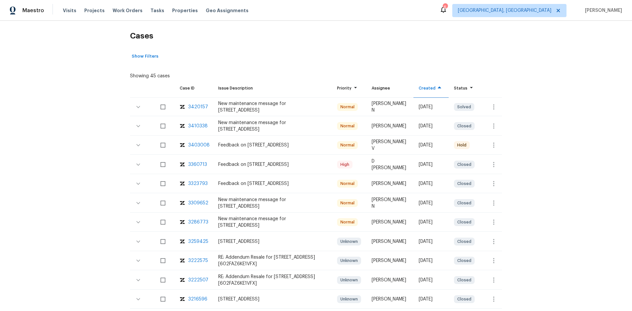  I want to click on div: 3410338, so click(198, 126).